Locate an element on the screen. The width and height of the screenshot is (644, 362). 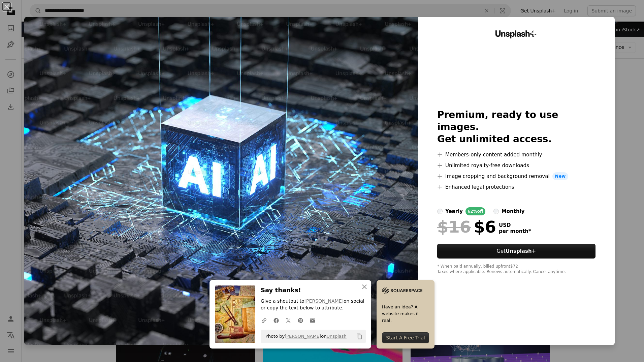
div: monthly is located at coordinates (513, 211).